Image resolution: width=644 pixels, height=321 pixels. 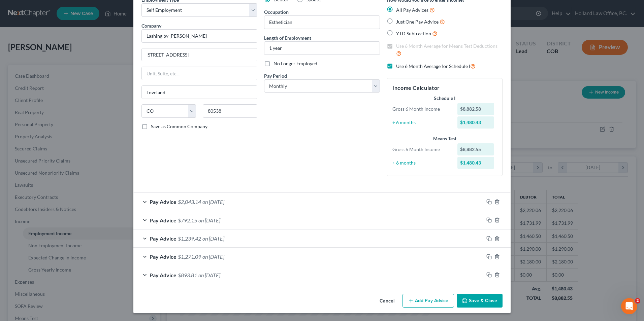 I want to click on span: $2,043.14, so click(x=189, y=202).